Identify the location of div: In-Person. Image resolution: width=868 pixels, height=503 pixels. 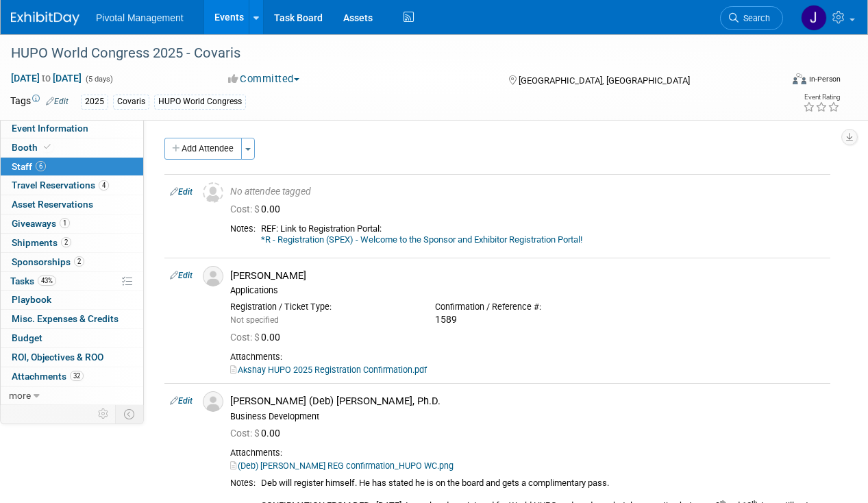
(825, 79).